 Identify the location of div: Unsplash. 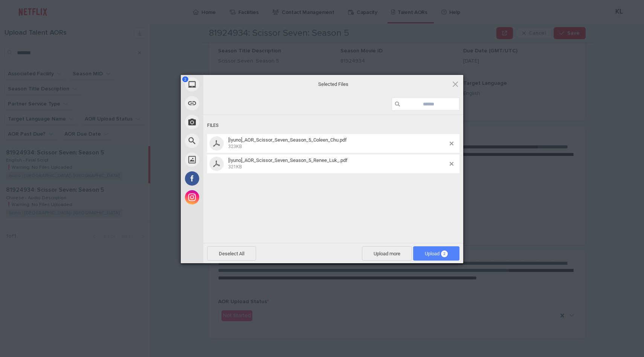
(226, 160).